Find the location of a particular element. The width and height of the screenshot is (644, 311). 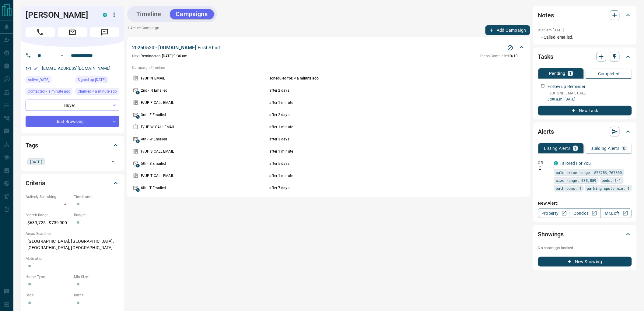

div: Showings is located at coordinates (585, 234).